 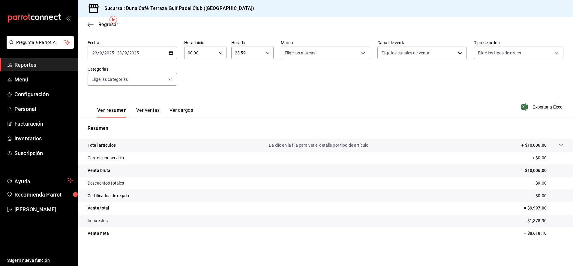 I want to click on button: Ver cargos, so click(x=182, y=112).